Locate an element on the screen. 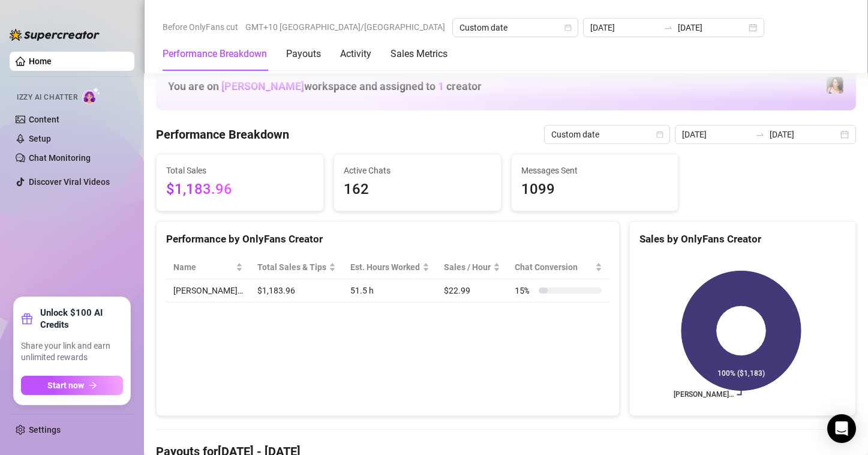  div: Performance by OnlyFans Creator is located at coordinates (388, 239).